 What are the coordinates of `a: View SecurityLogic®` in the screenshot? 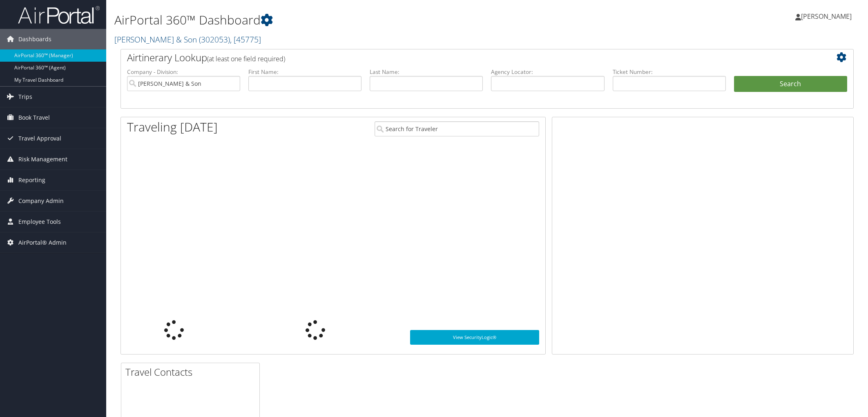 It's located at (475, 337).